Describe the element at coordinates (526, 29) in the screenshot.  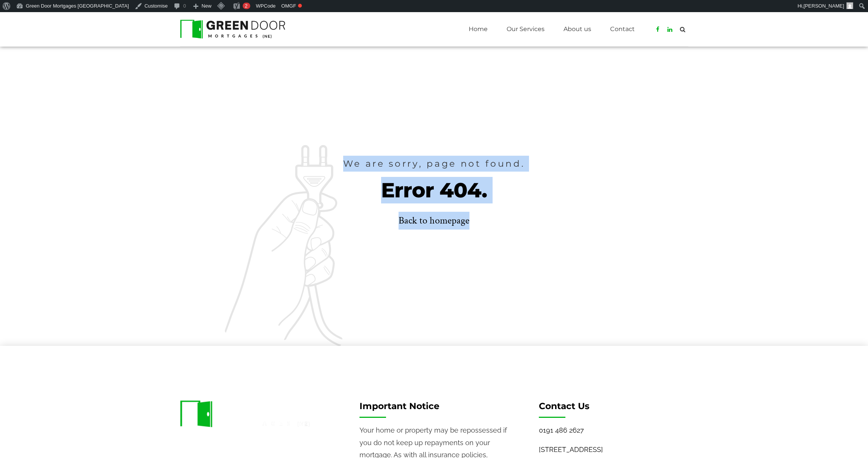
I see `a: Our Services` at that location.